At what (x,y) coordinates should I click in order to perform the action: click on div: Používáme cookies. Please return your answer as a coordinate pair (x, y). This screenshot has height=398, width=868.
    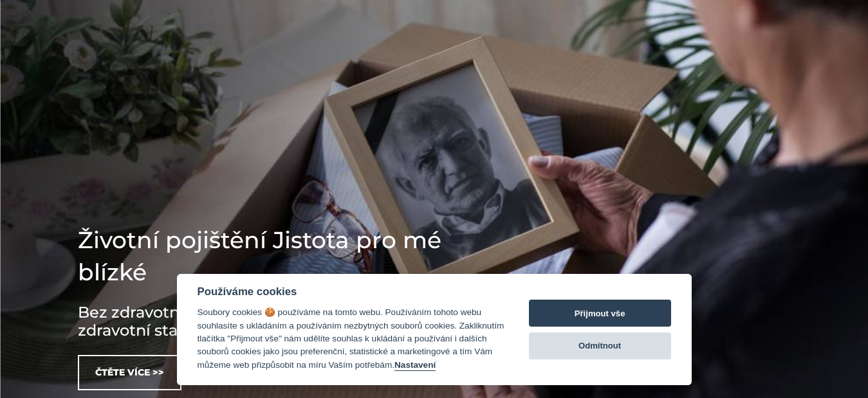
    Looking at the image, I should click on (350, 292).